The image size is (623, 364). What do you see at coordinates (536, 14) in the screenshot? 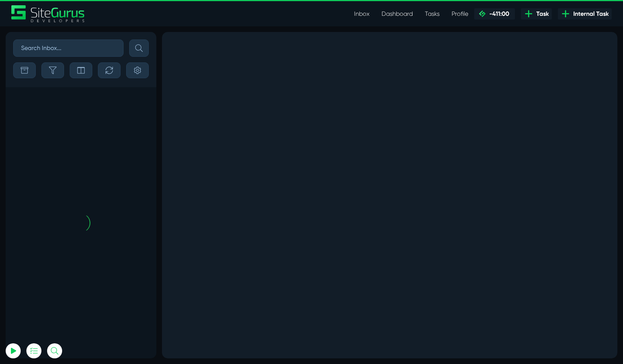
I see `a: Task` at bounding box center [536, 14].